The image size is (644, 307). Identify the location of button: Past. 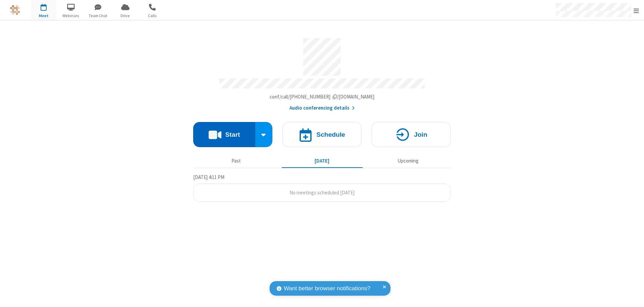
(236, 161).